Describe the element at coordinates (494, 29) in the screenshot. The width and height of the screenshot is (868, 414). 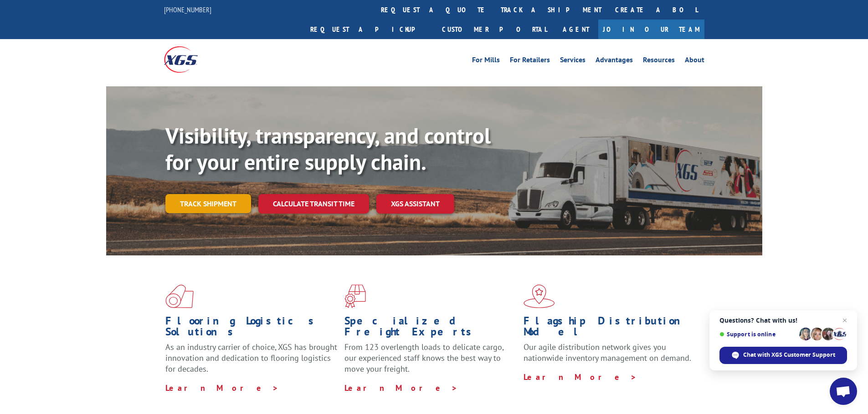
I see `a: Customer Portal` at that location.